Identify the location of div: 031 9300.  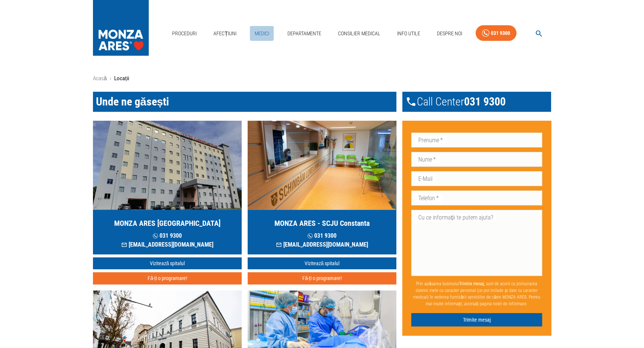
(500, 33).